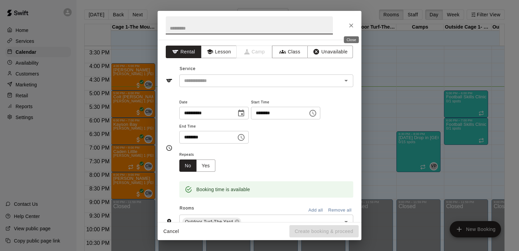 Image resolution: width=519 pixels, height=251 pixels. I want to click on button: No, so click(188, 165).